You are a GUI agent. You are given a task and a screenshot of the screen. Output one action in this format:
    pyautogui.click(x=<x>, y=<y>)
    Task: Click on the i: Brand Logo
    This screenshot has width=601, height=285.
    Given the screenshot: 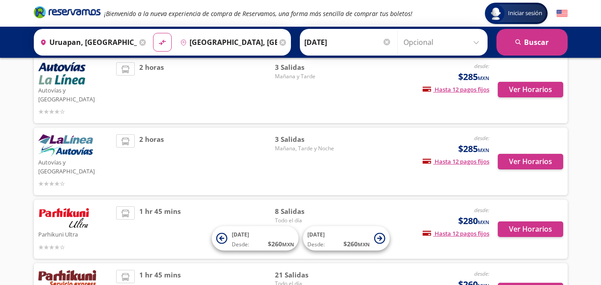 What is the action you would take?
    pyautogui.click(x=67, y=12)
    